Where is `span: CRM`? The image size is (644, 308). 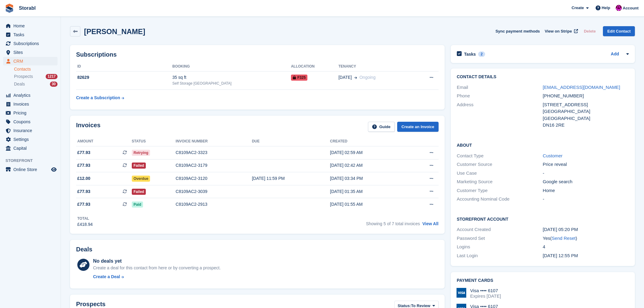 span: CRM is located at coordinates (32, 61).